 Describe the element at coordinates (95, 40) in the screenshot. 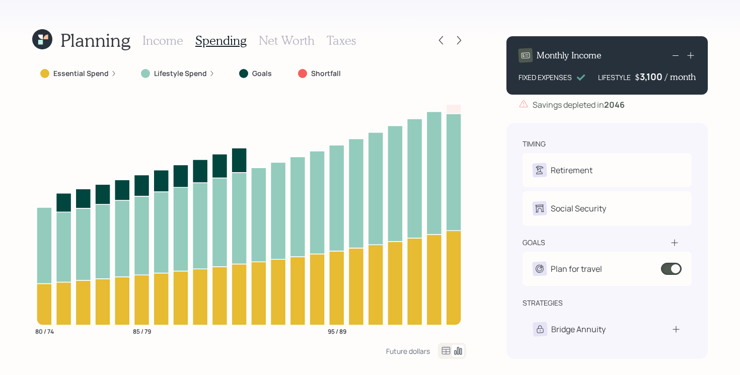

I see `h1: Planning` at that location.